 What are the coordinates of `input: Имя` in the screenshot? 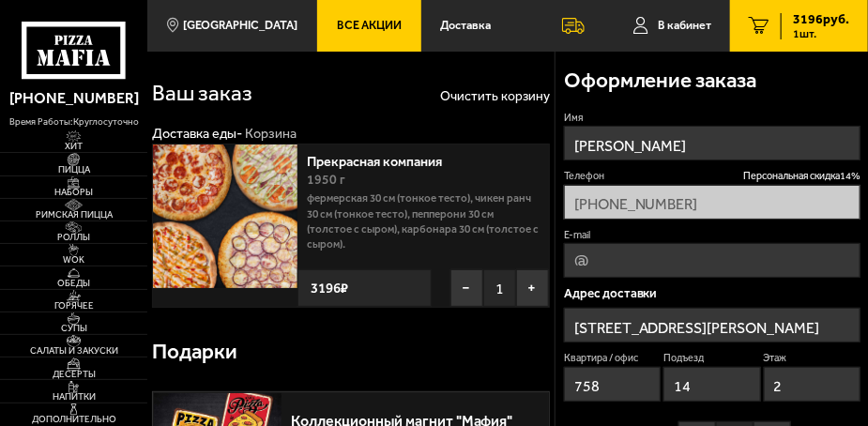 It's located at (712, 143).